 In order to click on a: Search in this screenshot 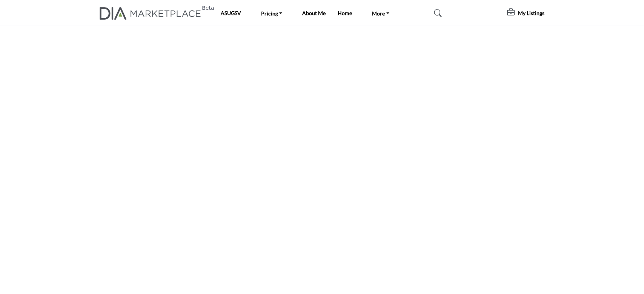, I will do `click(437, 13)`.